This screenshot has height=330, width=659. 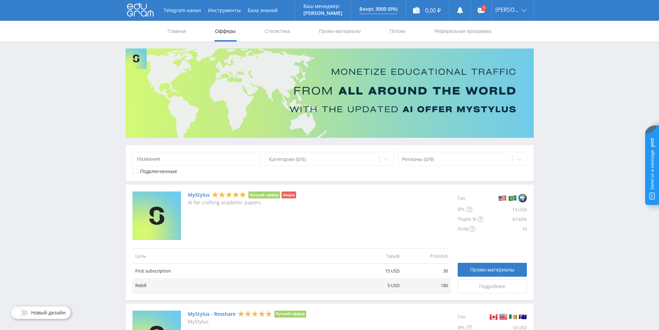 What do you see at coordinates (470, 219) in the screenshot?
I see `div: Подтв. %` at bounding box center [470, 219].